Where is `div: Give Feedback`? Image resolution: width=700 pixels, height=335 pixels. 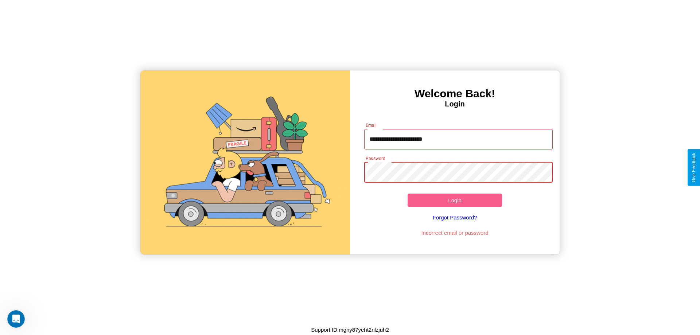 div: Give Feedback is located at coordinates (694, 167).